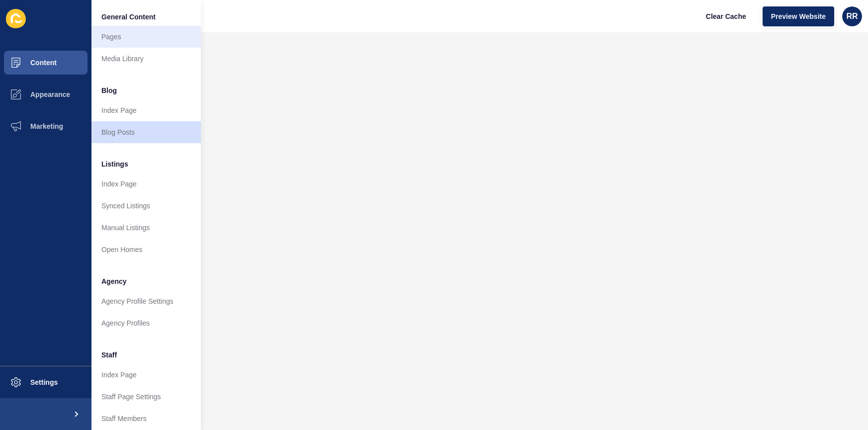 This screenshot has height=430, width=868. What do you see at coordinates (146, 301) in the screenshot?
I see `a: Agency Profile Settings` at bounding box center [146, 301].